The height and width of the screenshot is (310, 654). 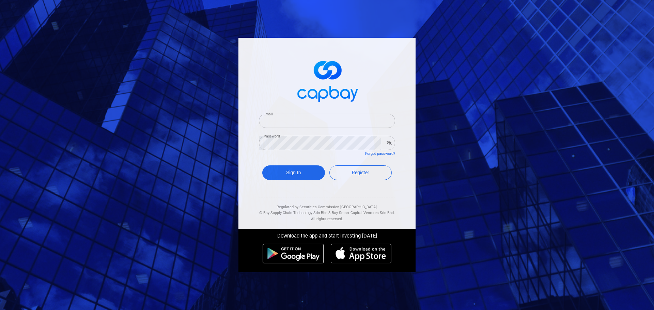 What do you see at coordinates (360, 173) in the screenshot?
I see `span: Register` at bounding box center [360, 173].